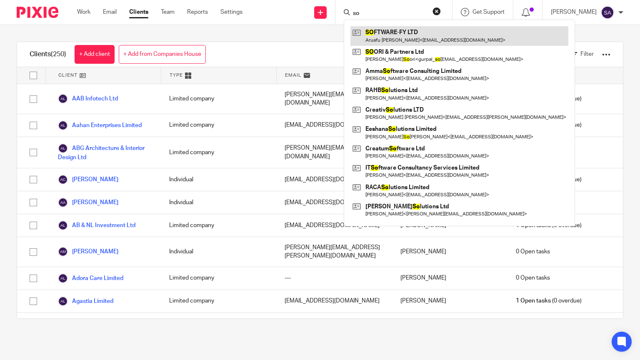 Image resolution: width=640 pixels, height=360 pixels. Describe the element at coordinates (38, 12) in the screenshot. I see `img: Pixie` at that location.